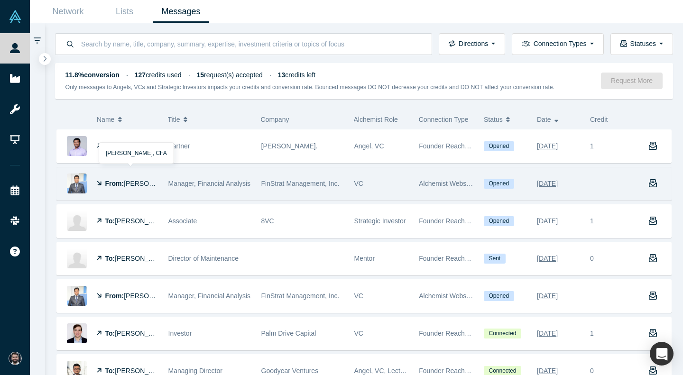  I want to click on img: Rafi Wadan's Account, so click(15, 358).